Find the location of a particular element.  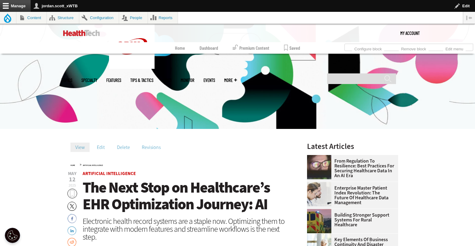

a: ambulance driving down country road at sunset is located at coordinates (321, 212).